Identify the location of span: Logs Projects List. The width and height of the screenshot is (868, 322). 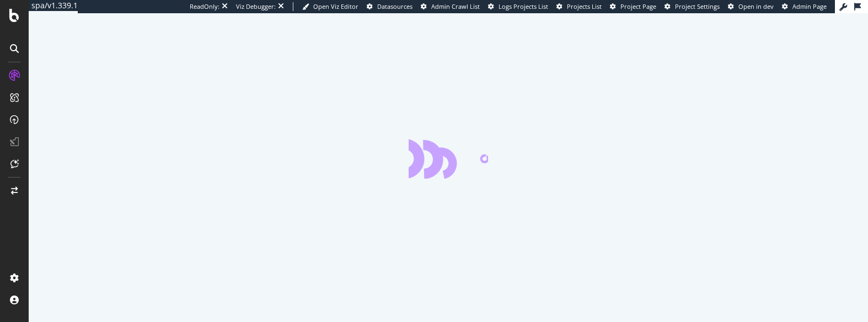
(524, 6).